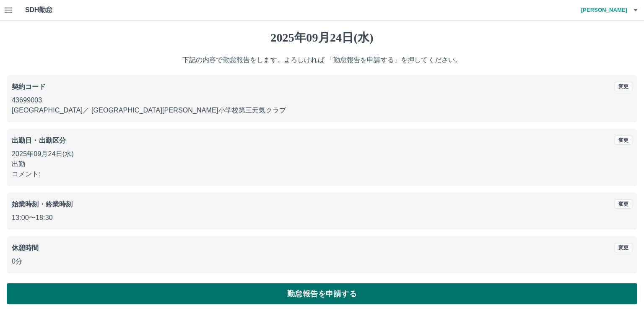 This screenshot has height=332, width=644. I want to click on button: 勤怠報告を申請する, so click(322, 294).